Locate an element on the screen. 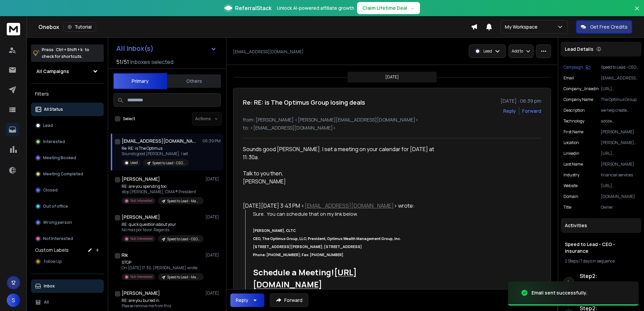  p: Get Free Credits is located at coordinates (609, 27).